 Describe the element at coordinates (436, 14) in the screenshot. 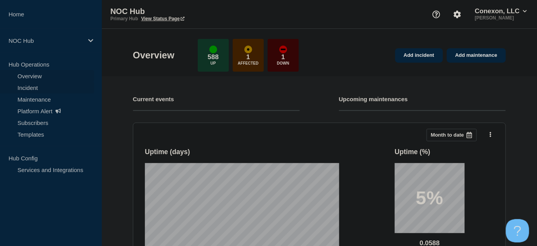

I see `button: Support` at that location.